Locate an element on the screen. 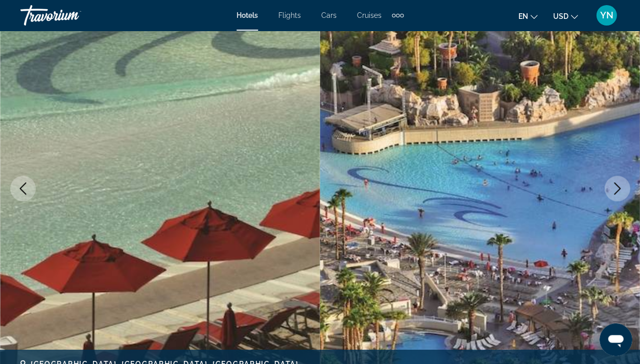  a: Travorium is located at coordinates (72, 16).